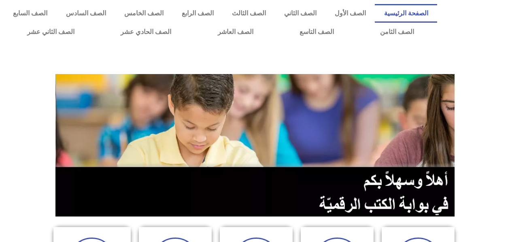 The height and width of the screenshot is (242, 512). What do you see at coordinates (144, 13) in the screenshot?
I see `a: الصف الخامس` at bounding box center [144, 13].